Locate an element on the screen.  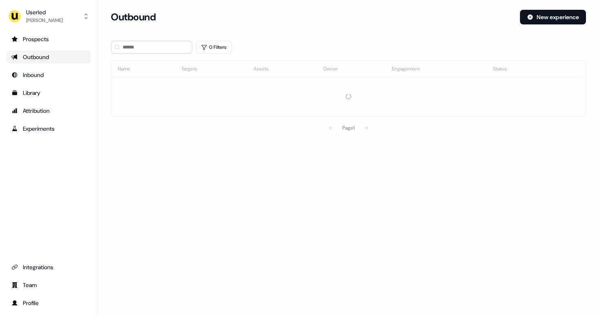
div: Outbound is located at coordinates (48, 57).